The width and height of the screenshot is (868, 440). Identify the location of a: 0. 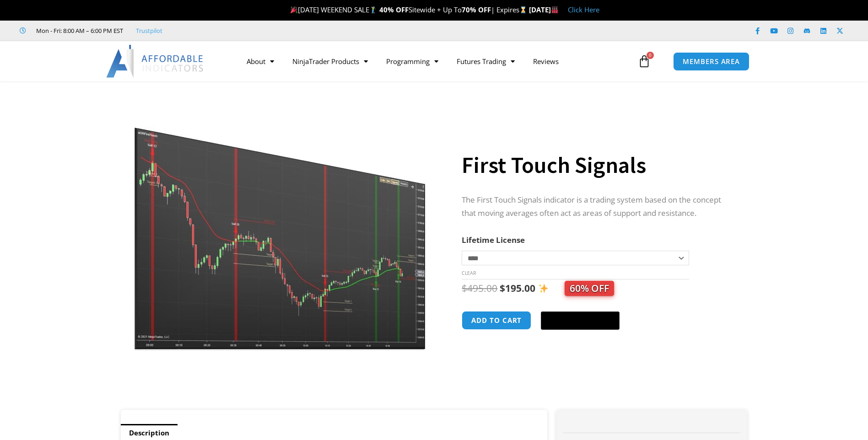
(645, 61).